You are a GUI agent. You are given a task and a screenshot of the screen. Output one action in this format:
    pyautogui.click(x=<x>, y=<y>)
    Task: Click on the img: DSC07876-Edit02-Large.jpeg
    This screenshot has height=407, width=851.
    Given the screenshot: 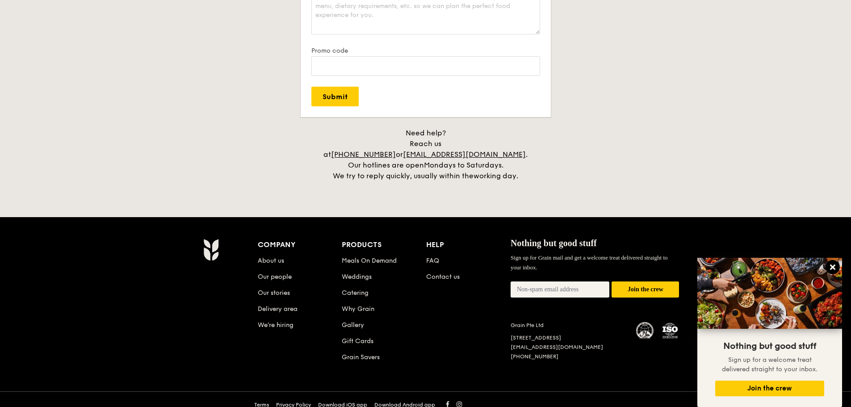 What is the action you would take?
    pyautogui.click(x=770, y=293)
    